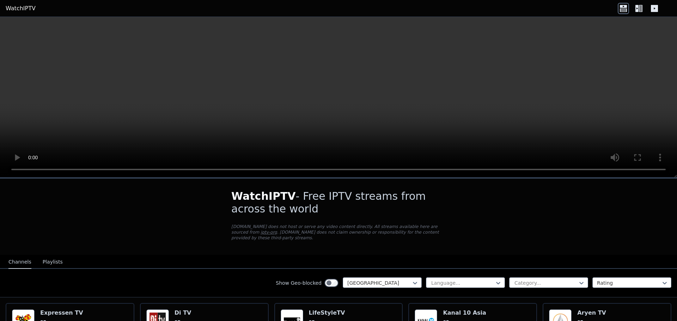  I want to click on a: WatchIPTV, so click(20, 8).